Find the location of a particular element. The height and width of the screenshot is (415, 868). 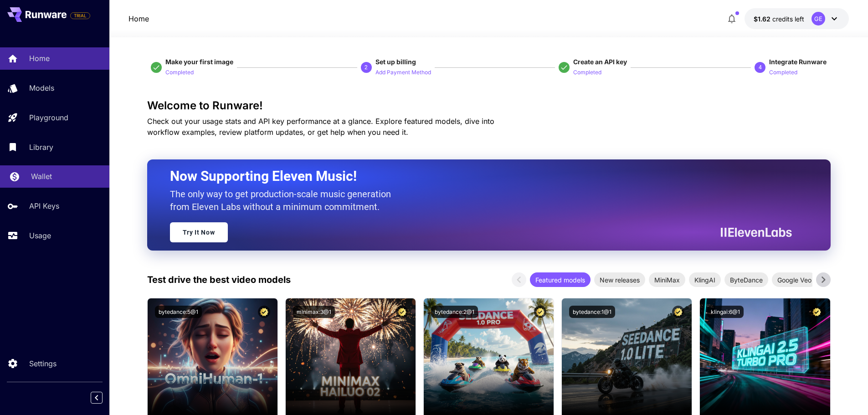

p: Library is located at coordinates (41, 147).